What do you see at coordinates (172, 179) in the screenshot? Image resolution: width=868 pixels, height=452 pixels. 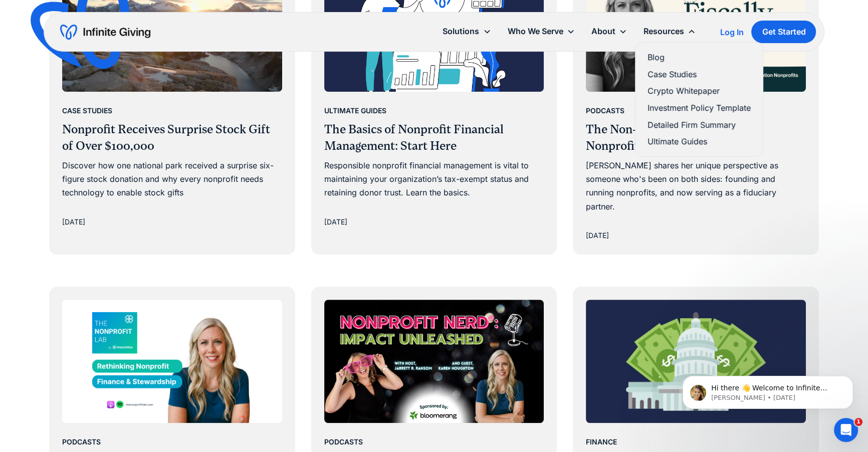 I see `div: Discover how one national park received a surprise six-figure stock donation and why every nonpro...` at bounding box center [172, 179].